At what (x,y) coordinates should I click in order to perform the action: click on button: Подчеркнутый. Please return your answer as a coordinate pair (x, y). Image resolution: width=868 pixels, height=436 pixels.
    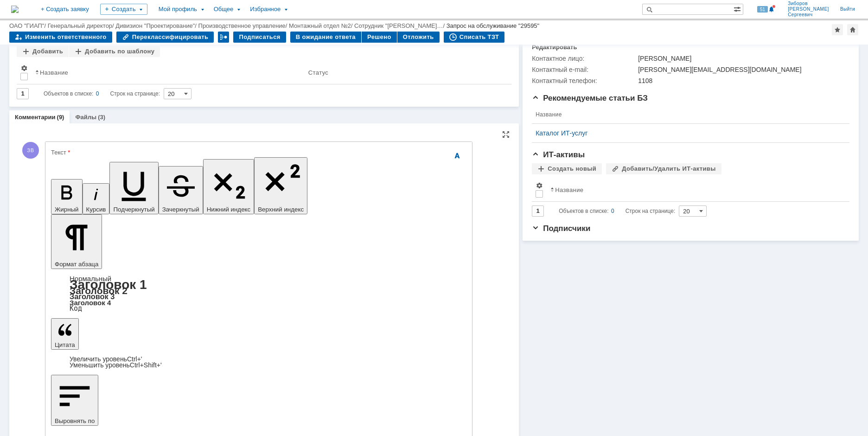
    Looking at the image, I should click on (133, 188).